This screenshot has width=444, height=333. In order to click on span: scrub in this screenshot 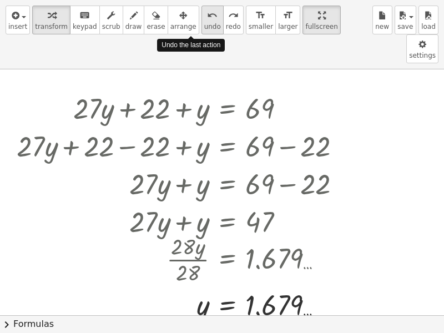, I will do `click(111, 27)`.